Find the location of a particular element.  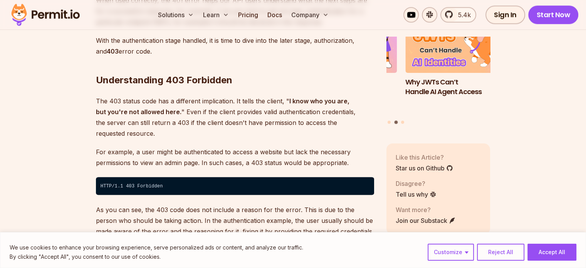

p: We use cookies to enhance your browsing experience, serve personalized ads or content, and analyz... is located at coordinates (156, 247).